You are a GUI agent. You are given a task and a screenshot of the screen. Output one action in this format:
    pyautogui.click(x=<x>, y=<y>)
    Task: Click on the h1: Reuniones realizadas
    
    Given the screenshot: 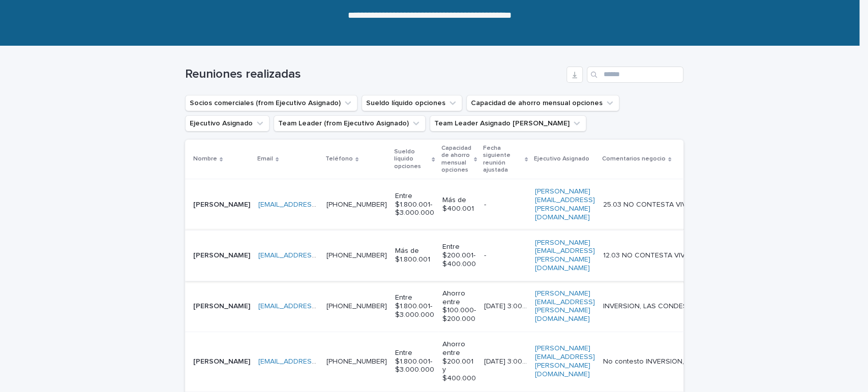 What is the action you would take?
    pyautogui.click(x=374, y=74)
    